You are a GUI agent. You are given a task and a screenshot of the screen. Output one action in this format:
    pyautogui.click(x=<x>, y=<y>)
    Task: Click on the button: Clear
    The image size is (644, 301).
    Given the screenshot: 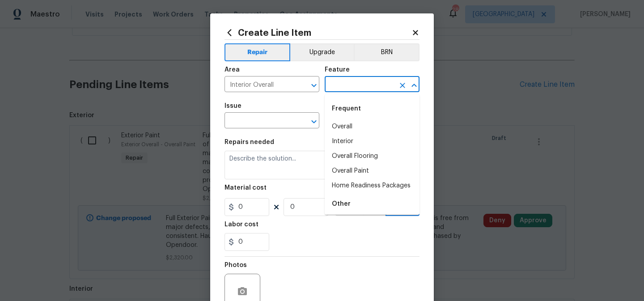 What is the action you would take?
    pyautogui.click(x=403, y=85)
    